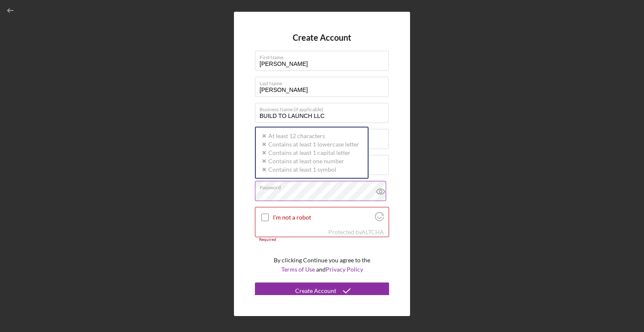 The width and height of the screenshot is (644, 332). Describe the element at coordinates (322, 291) in the screenshot. I see `button: Create Account` at that location.